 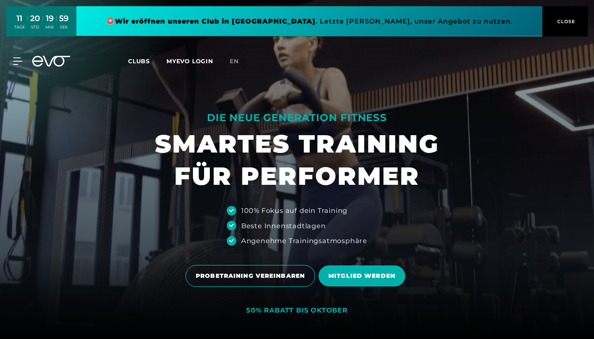 What do you see at coordinates (35, 18) in the screenshot?
I see `div: 20` at bounding box center [35, 18].